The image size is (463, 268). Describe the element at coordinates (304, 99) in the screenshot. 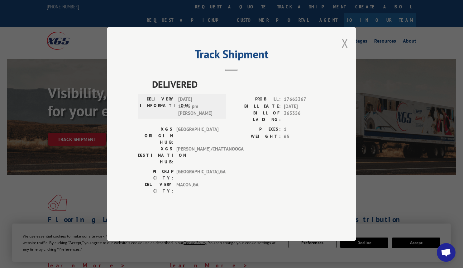

I see `span: 17665367` at that location.